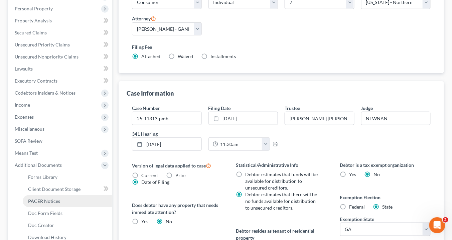  Describe the element at coordinates (60, 33) in the screenshot. I see `a: Secured Claims` at that location.